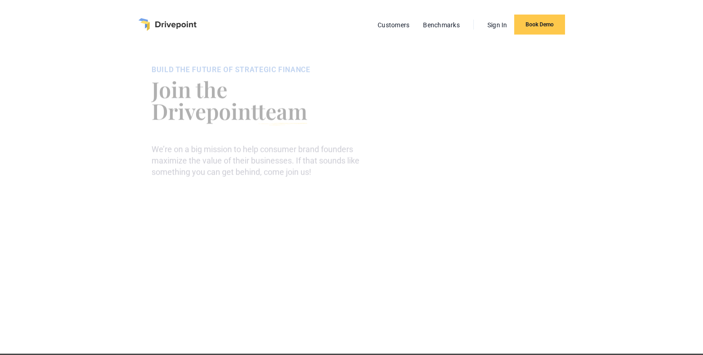  What do you see at coordinates (540, 25) in the screenshot?
I see `a: Book Demo` at bounding box center [540, 25].